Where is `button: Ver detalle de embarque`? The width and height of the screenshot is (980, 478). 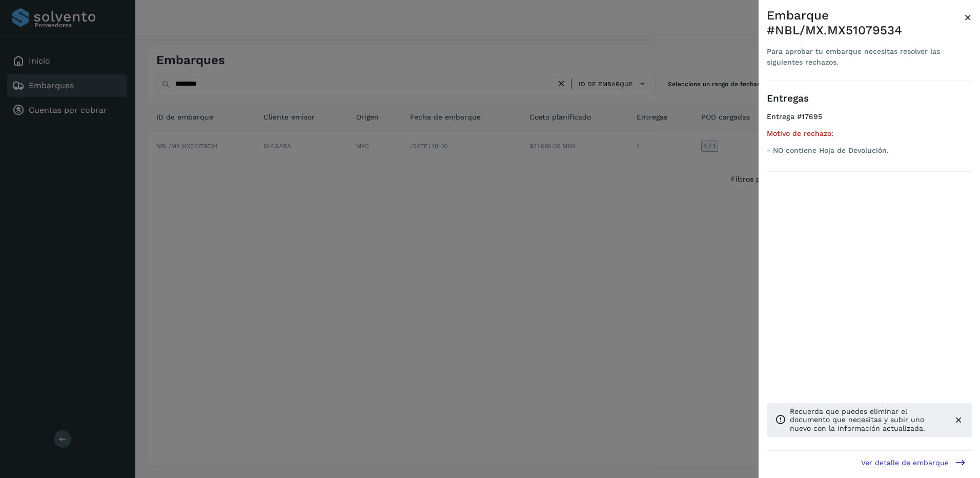
button: Ver detalle de embarque is located at coordinates (913, 462).